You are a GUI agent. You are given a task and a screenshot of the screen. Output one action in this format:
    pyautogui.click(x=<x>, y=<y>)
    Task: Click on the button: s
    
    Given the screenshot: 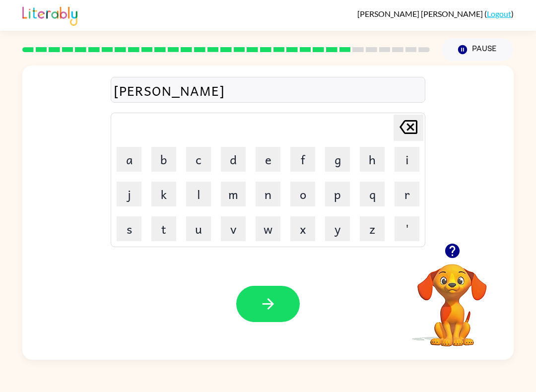 What is the action you would take?
    pyautogui.click(x=129, y=228)
    